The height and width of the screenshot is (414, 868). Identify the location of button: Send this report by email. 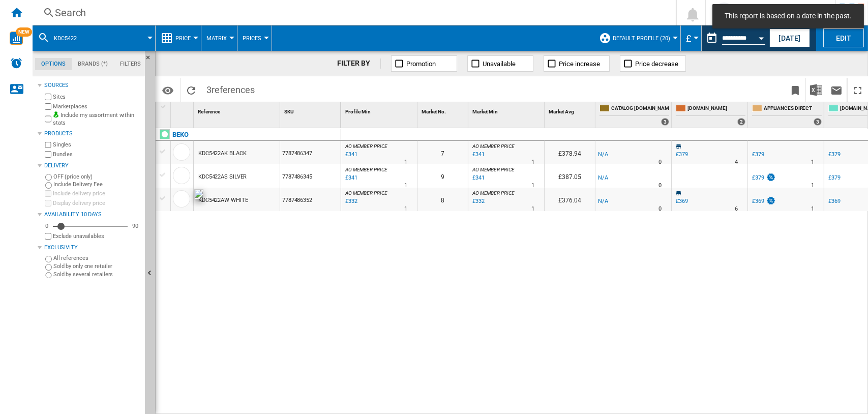
(837, 89).